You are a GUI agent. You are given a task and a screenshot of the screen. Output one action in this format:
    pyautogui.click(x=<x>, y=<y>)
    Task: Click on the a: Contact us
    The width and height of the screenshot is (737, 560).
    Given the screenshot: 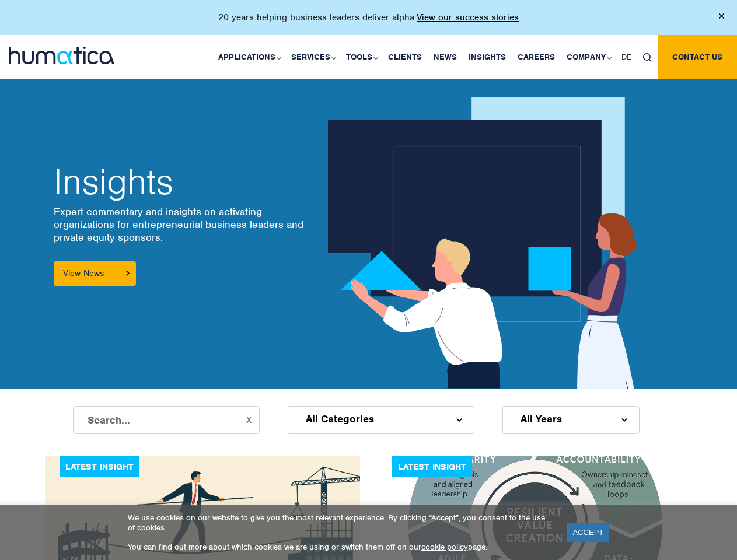 What is the action you would take?
    pyautogui.click(x=697, y=57)
    